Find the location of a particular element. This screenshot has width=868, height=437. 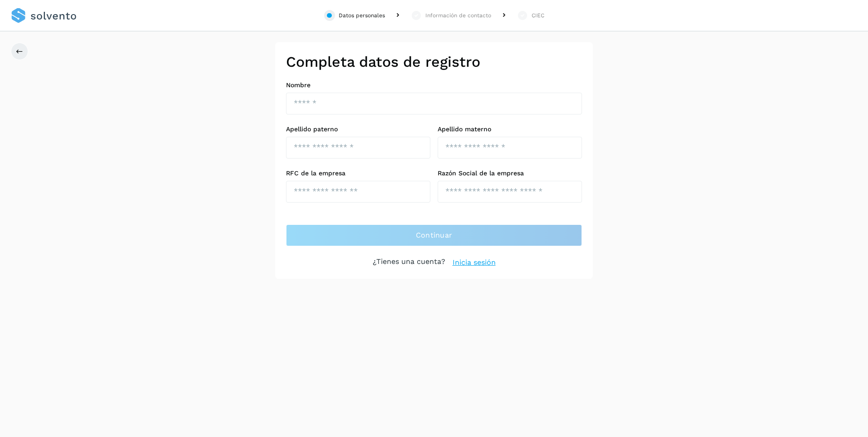

label: RFC de la empresa is located at coordinates (358, 173).